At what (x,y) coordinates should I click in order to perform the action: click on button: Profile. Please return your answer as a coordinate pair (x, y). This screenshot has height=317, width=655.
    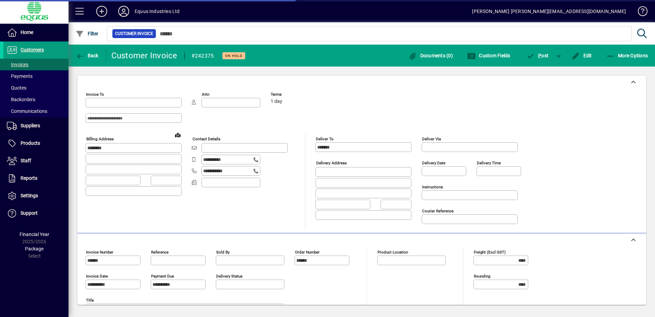
    Looking at the image, I should click on (124, 11).